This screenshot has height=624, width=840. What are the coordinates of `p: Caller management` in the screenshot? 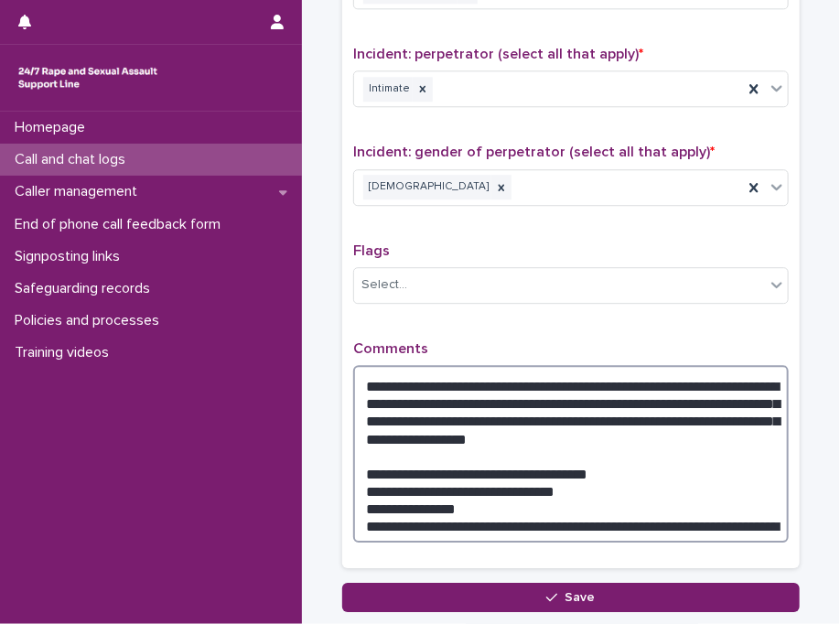 It's located at (79, 191).